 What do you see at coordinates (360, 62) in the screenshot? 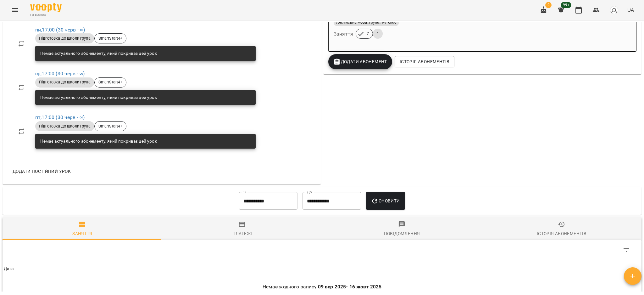
I see `span: Додати Абонемент` at bounding box center [360, 62].